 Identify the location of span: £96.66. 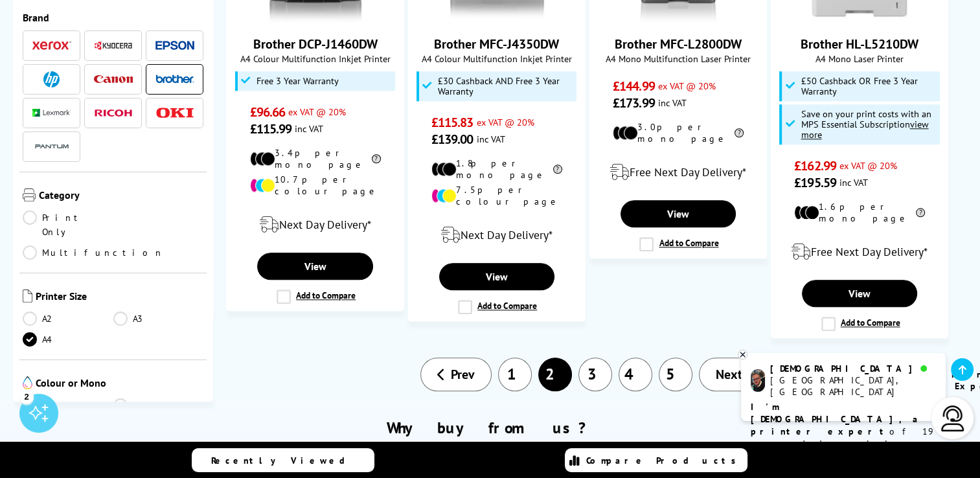
(268, 112).